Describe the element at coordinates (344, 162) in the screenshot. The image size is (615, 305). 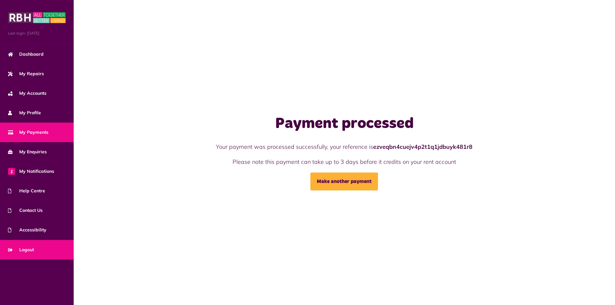
I see `p: Please note this payment can take up to 3 days before it credits on your rent account` at that location.